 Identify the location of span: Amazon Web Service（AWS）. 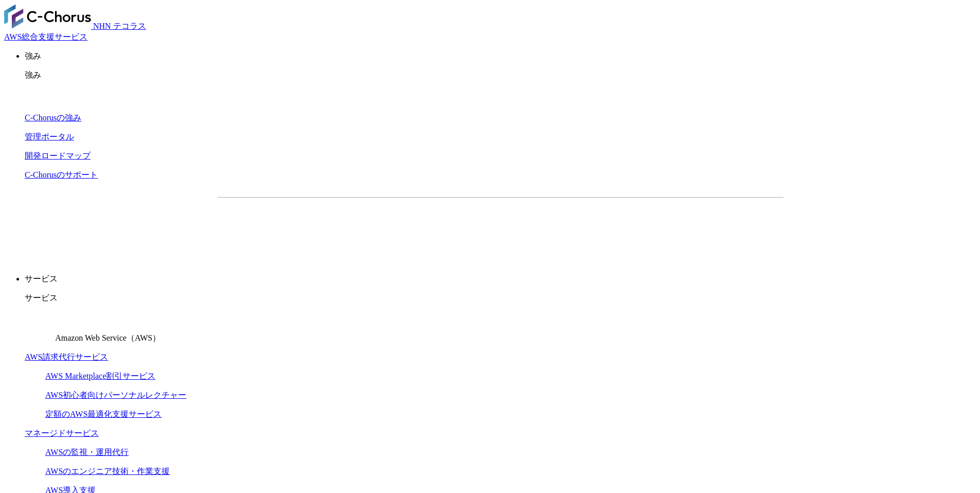
(107, 338).